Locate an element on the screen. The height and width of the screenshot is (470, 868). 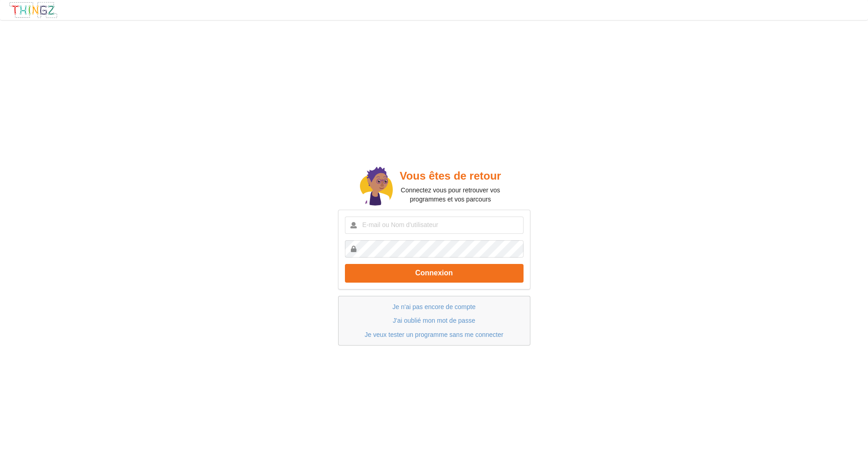
a: Je n'ai pas encore de compte is located at coordinates (434, 306).